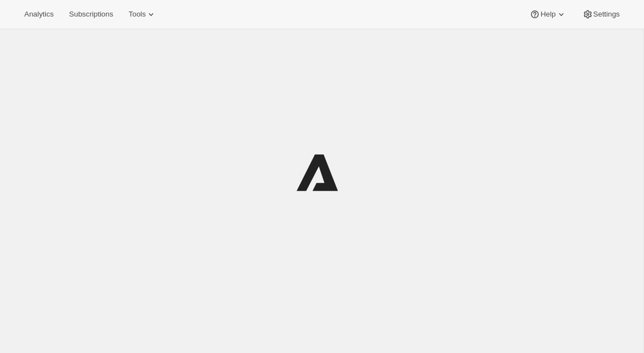 The height and width of the screenshot is (353, 644). Describe the element at coordinates (142, 15) in the screenshot. I see `button: Tools` at that location.